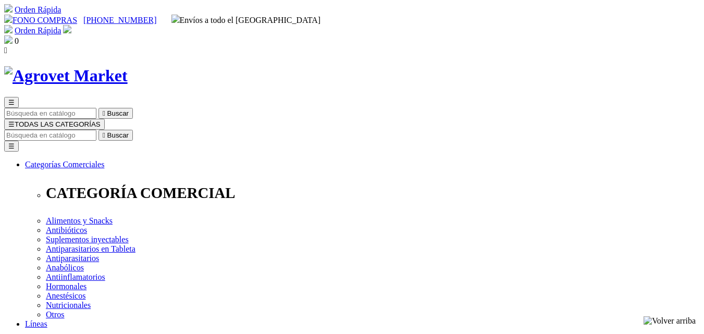 The width and height of the screenshot is (704, 334). Describe the element at coordinates (72, 258) in the screenshot. I see `span: Antiparasitarios` at that location.